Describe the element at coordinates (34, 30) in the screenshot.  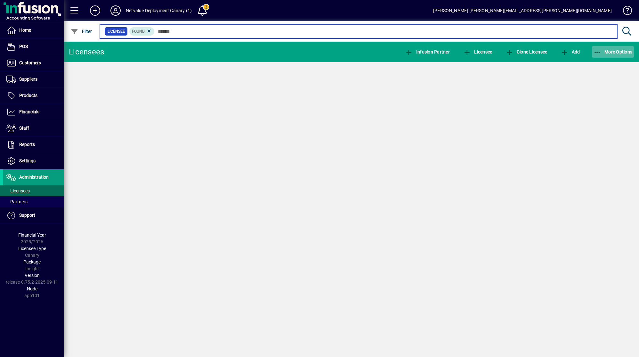
I see `a: Home` at that location.